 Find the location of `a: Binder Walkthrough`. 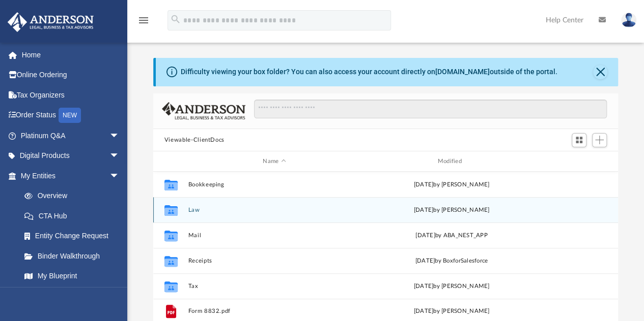

a: Binder Walkthrough is located at coordinates (74, 256).